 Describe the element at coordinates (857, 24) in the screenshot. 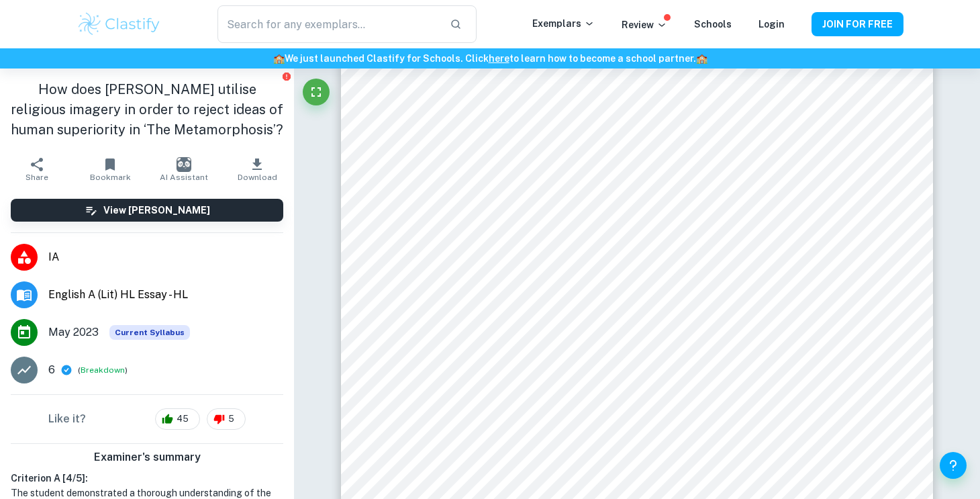

I see `button: JOIN FOR FREE` at that location.